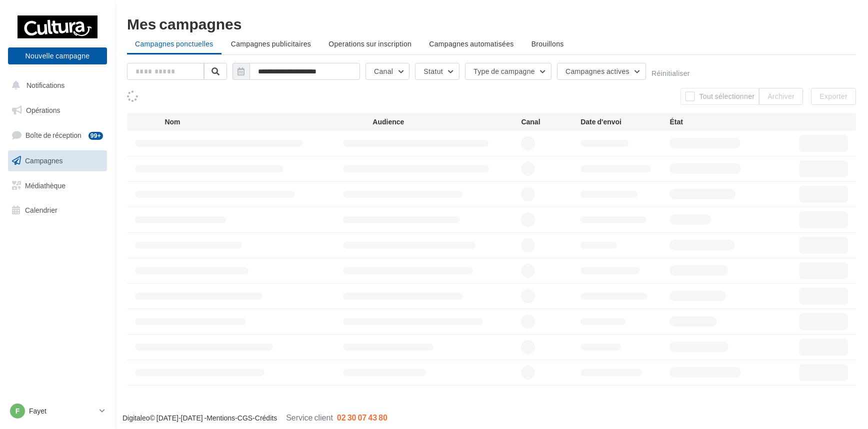  What do you see at coordinates (58, 186) in the screenshot?
I see `a: Médiathèque` at bounding box center [58, 186].